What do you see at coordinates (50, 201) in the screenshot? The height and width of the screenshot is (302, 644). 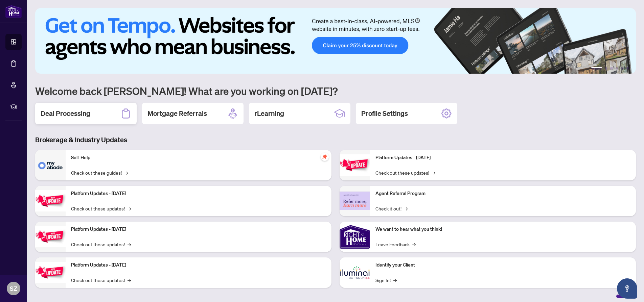 I see `img: Platform Updates - September 16, 2025` at bounding box center [50, 201].